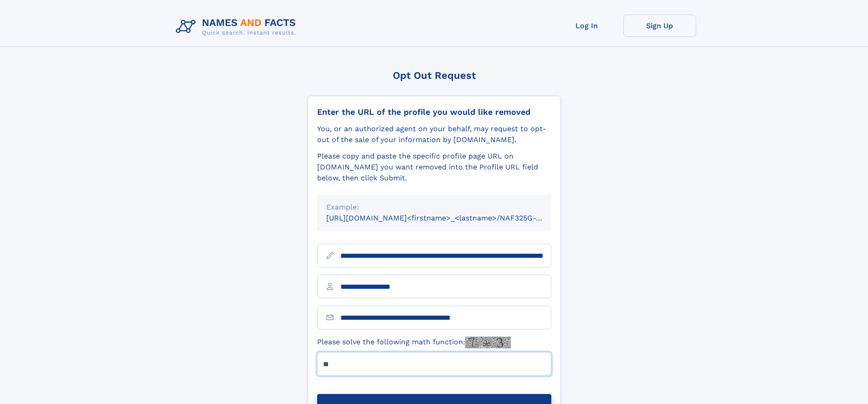 This screenshot has height=404, width=868. What do you see at coordinates (660, 25) in the screenshot?
I see `a: Sign Up` at bounding box center [660, 25].